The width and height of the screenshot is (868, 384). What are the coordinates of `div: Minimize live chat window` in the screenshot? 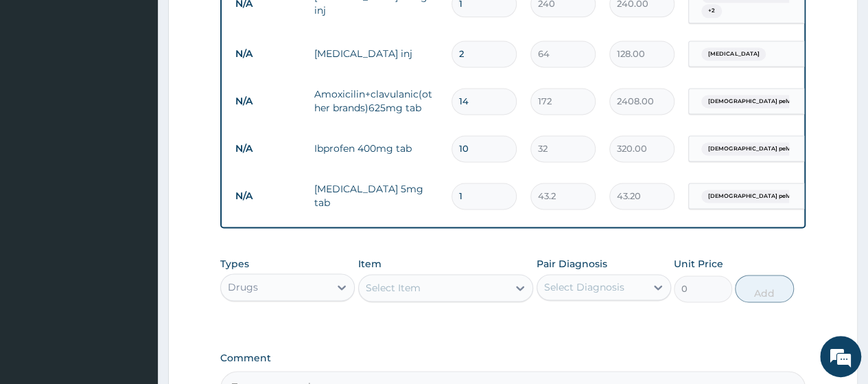 It's located at (241, 24).